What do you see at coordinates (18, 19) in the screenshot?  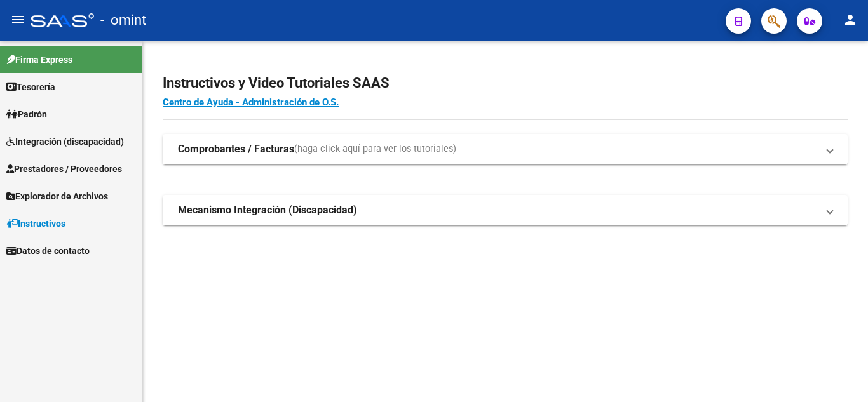 I see `mat-icon: menu` at bounding box center [18, 19].